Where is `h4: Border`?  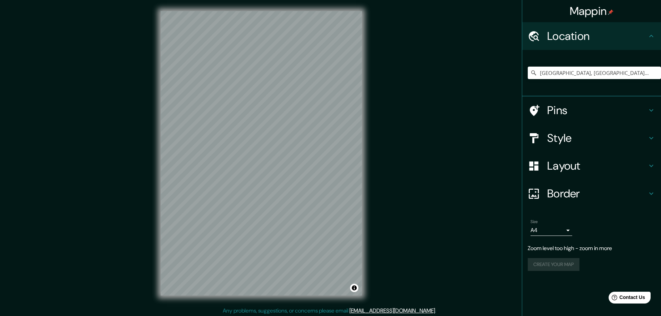
h4: Border is located at coordinates (597, 194).